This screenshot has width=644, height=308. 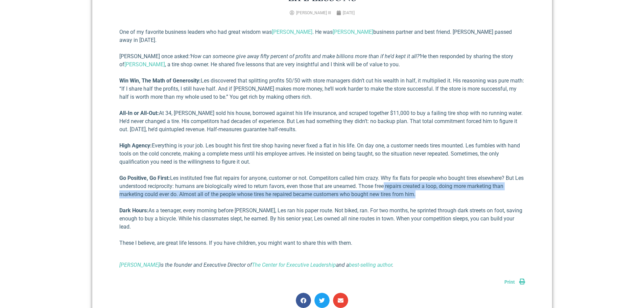 I want to click on a: best-selling author, so click(x=371, y=265).